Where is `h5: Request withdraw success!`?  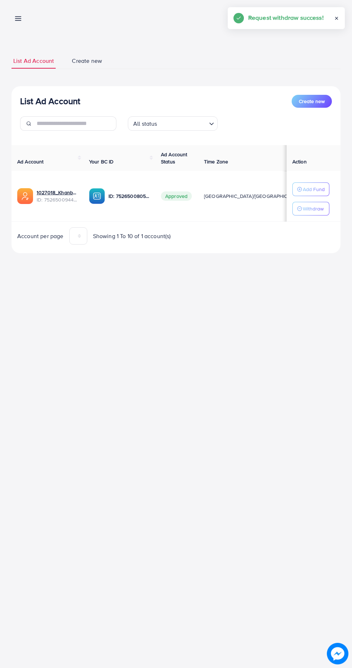 h5: Request withdraw success! is located at coordinates (286, 18).